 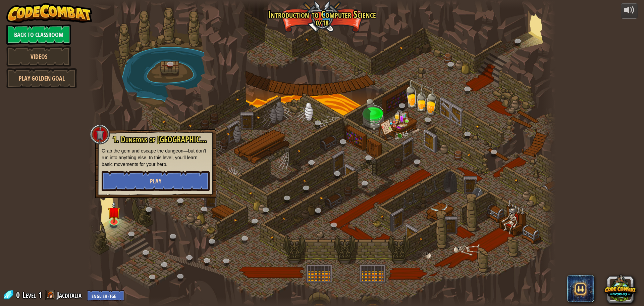 I want to click on span: Level, so click(x=29, y=295).